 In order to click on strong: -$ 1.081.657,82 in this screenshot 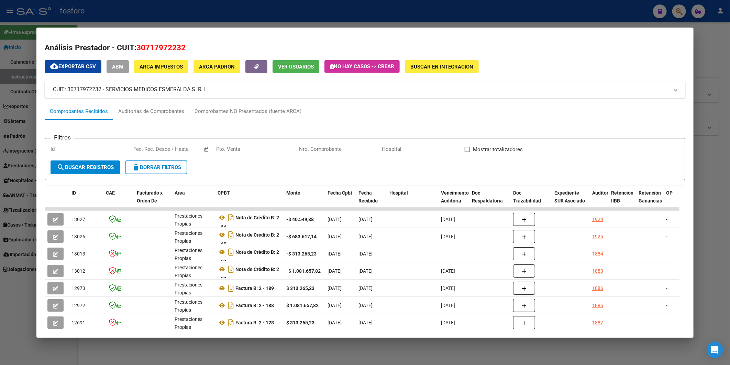, I will do `click(304, 271)`.